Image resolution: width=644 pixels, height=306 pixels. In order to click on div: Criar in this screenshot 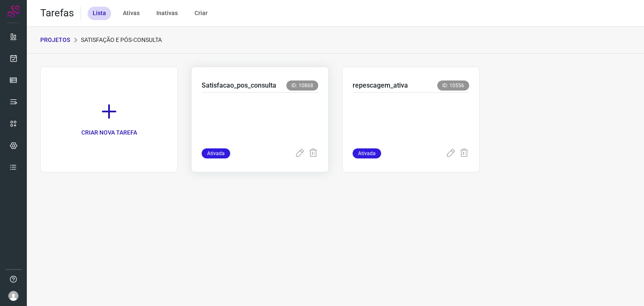, I will do `click(201, 13)`.